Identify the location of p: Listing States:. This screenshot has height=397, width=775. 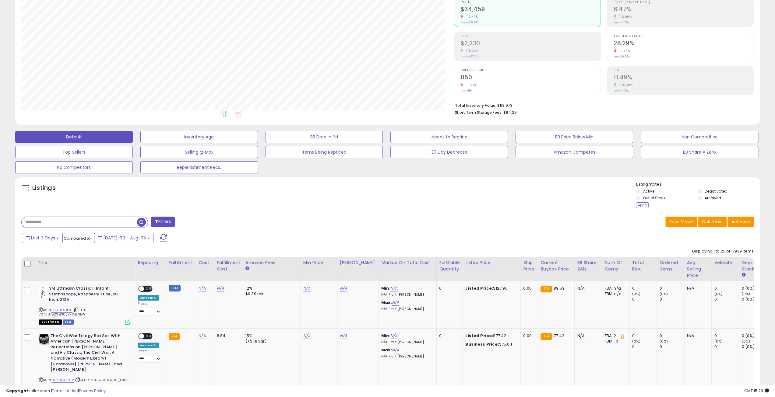
(698, 185).